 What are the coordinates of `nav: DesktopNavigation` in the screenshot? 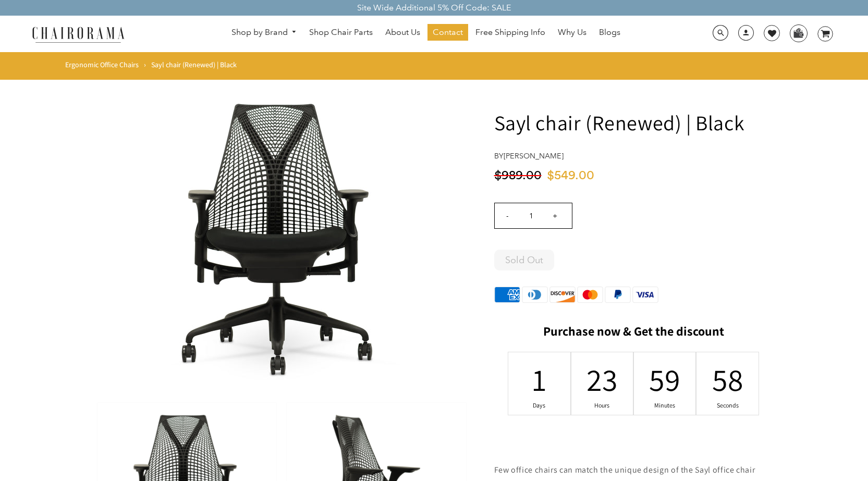 It's located at (426, 33).